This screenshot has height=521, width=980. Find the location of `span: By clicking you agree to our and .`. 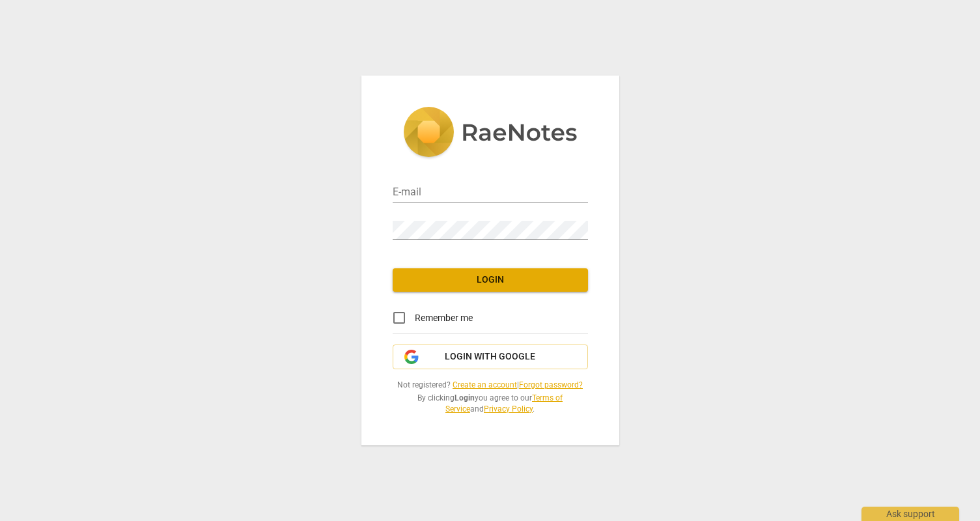

span: By clicking you agree to our and . is located at coordinates (491, 403).